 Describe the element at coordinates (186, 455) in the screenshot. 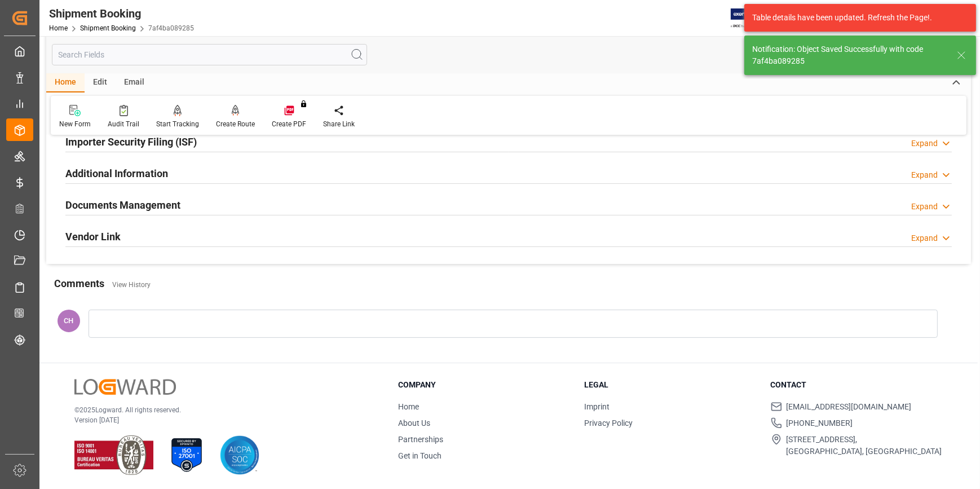

I see `img: ISO 27001 Certification` at that location.